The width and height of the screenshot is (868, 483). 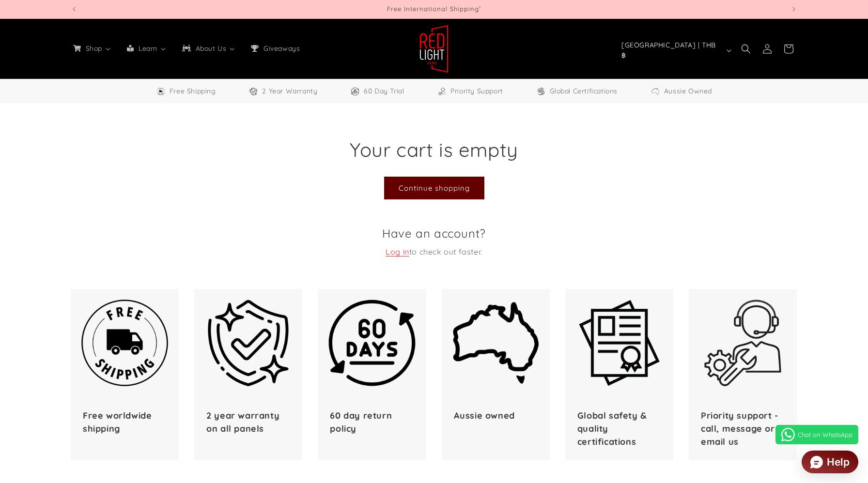 What do you see at coordinates (209, 48) in the screenshot?
I see `a: About Us` at bounding box center [209, 48].